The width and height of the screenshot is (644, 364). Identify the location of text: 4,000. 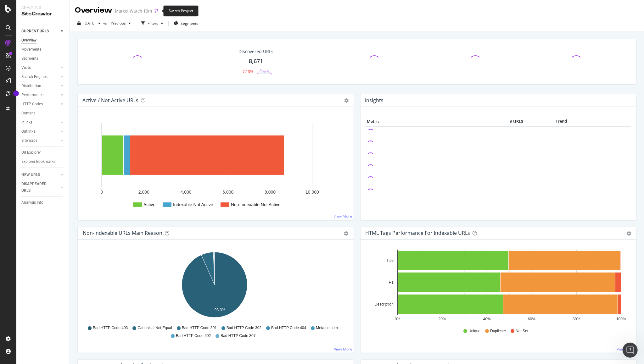
(186, 192).